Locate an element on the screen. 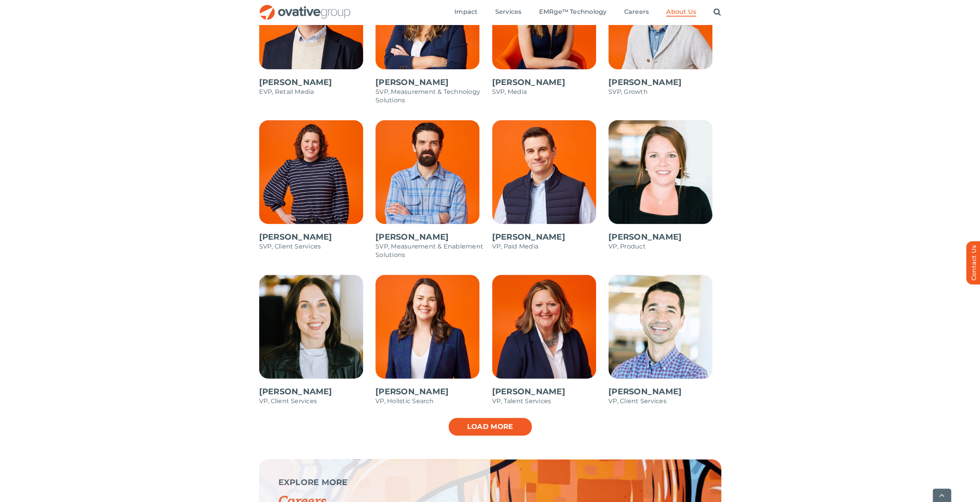 The width and height of the screenshot is (980, 502). a: Load more is located at coordinates (490, 427).